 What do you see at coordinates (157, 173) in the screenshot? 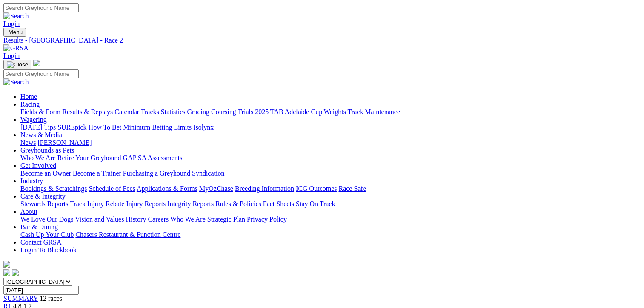
I see `a: Purchasing a Greyhound` at bounding box center [157, 173].